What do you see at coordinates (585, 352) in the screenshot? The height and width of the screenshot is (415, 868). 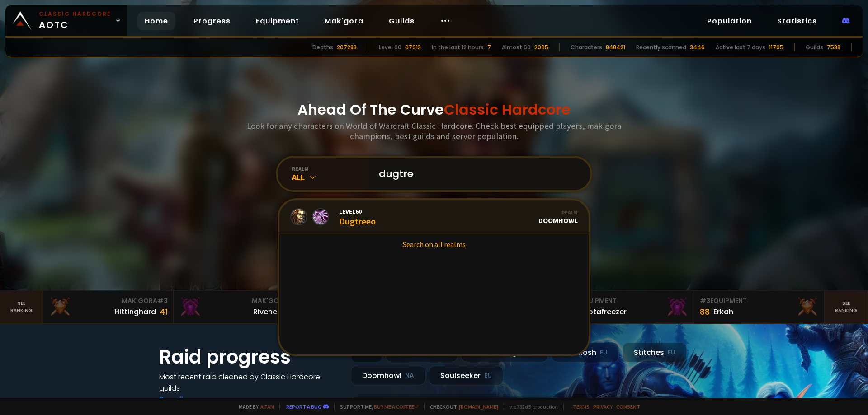 I see `div: Nek'Rosh` at bounding box center [585, 352].